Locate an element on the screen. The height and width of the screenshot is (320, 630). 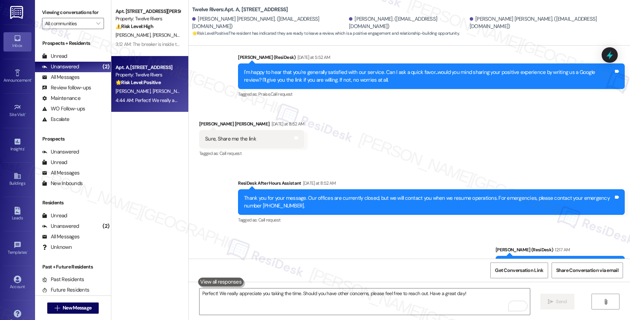
div: Thank you for your message. Our offices are currently closed, but we will contact you when we res... is located at coordinates (429, 202).